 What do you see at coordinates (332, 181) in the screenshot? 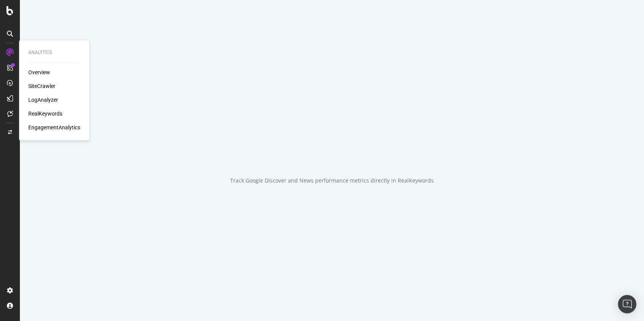
I see `div: Track Google Discover and News performance metrics directly in RealKeywords` at bounding box center [332, 181].